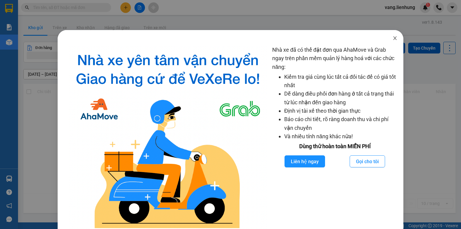  What do you see at coordinates (305, 161) in the screenshot?
I see `button: Liên hệ ngay` at bounding box center [305, 161].